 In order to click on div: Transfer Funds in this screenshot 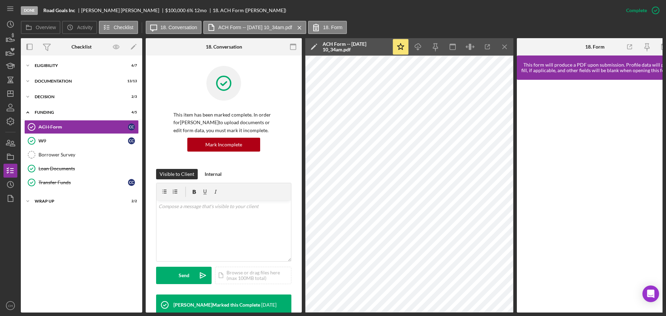, I will do `click(83, 183)`.